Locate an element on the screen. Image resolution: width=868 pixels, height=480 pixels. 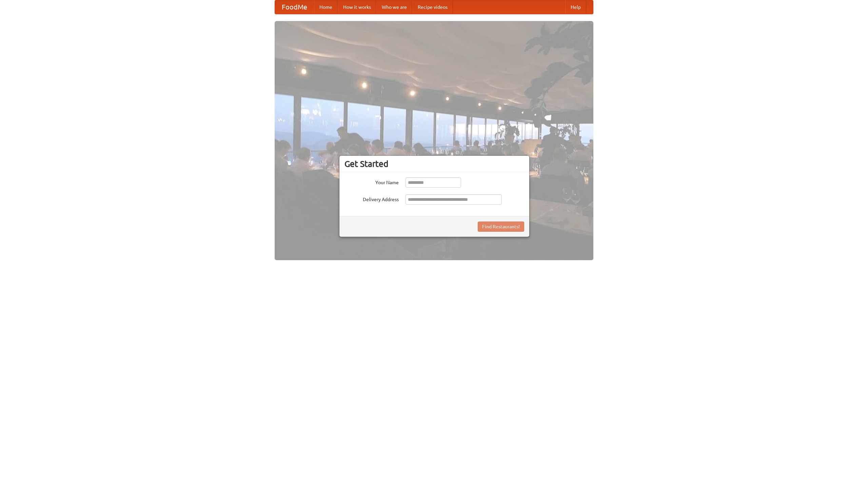
a: FoodMe is located at coordinates (295, 7).